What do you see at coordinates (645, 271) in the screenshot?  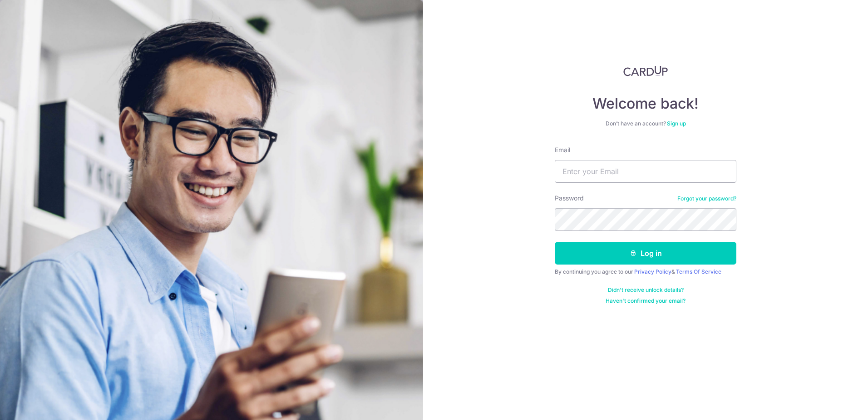 I see `div: By continuing you agree to our &` at bounding box center [645, 271].